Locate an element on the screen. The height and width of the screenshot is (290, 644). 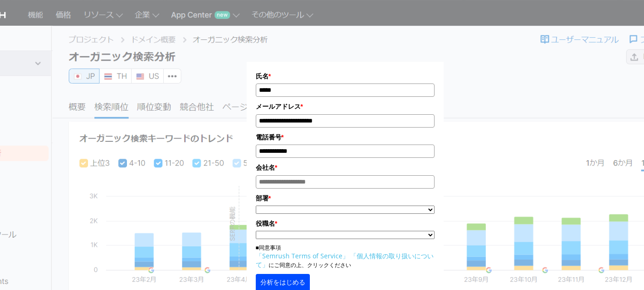
label: 電話番号 is located at coordinates (345, 137).